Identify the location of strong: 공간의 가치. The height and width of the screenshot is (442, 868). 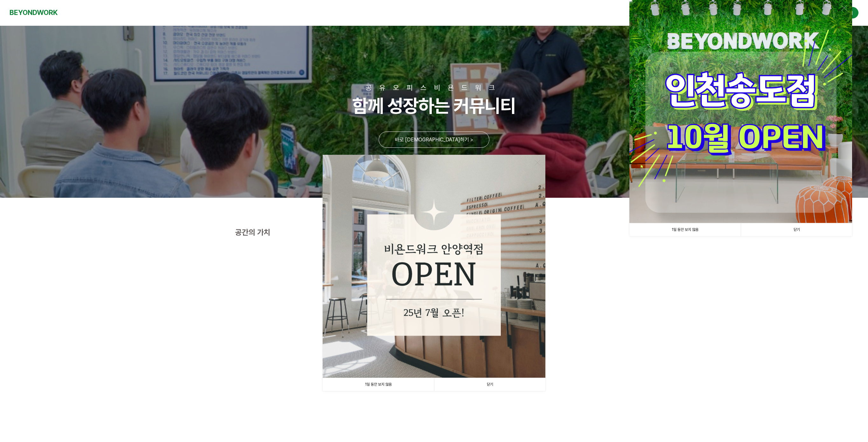
(252, 232).